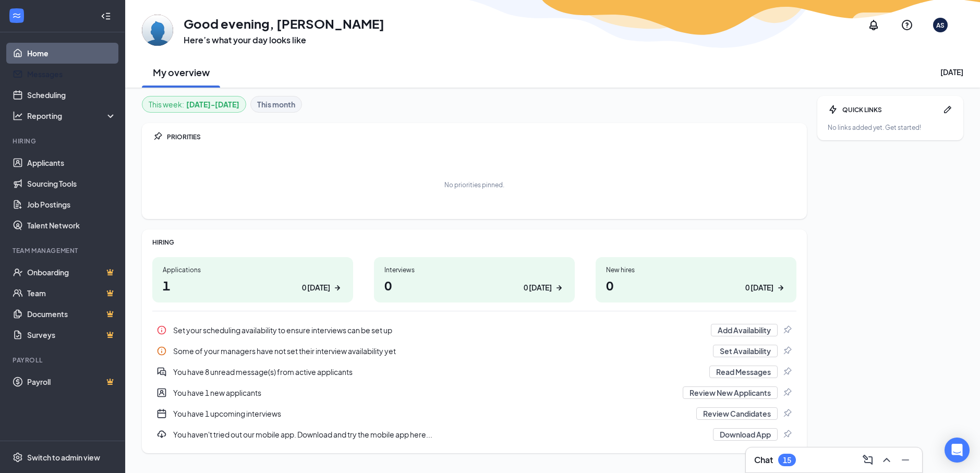 The image size is (980, 473). Describe the element at coordinates (72, 74) in the screenshot. I see `a: Messages` at that location.